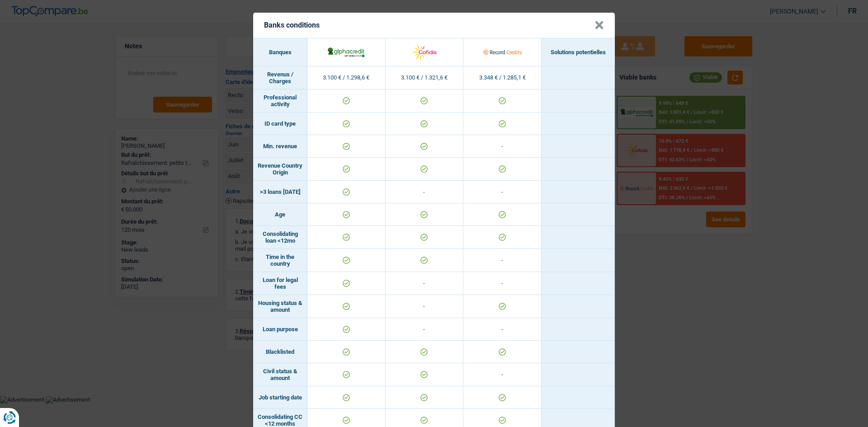 The width and height of the screenshot is (868, 427). Describe the element at coordinates (346, 52) in the screenshot. I see `img: AlphaCredit` at that location.